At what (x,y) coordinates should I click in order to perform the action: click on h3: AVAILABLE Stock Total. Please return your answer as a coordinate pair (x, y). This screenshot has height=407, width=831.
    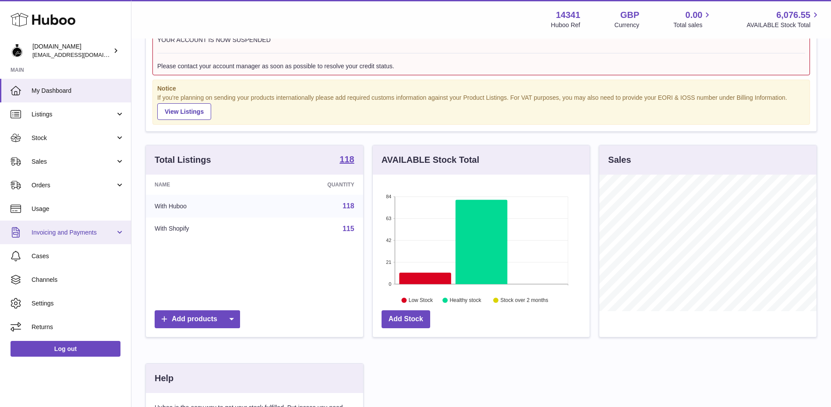
    Looking at the image, I should click on (430, 160).